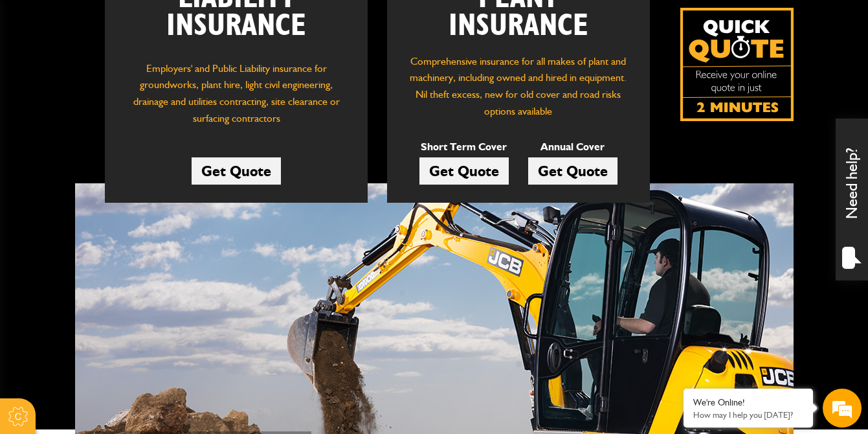  Describe the element at coordinates (127, 281) in the screenshot. I see `textarea: Type your message and hit 'Enter'` at that location.